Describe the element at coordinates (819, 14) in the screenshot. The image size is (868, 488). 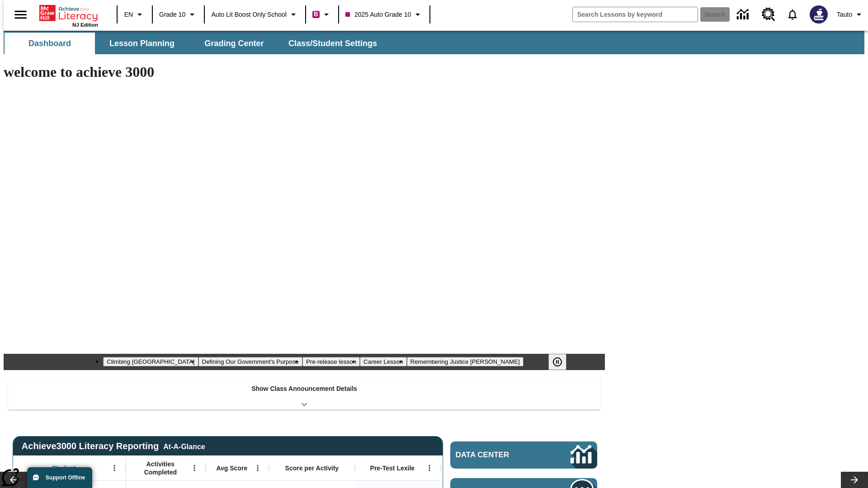
I see `img: Avatar` at that location.